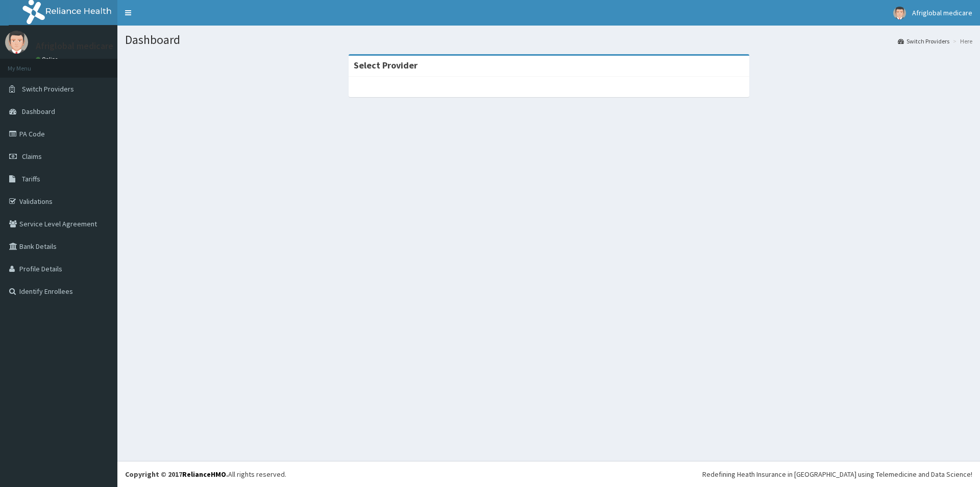 The width and height of the screenshot is (980, 487). What do you see at coordinates (48, 60) in the screenshot?
I see `a: Online` at bounding box center [48, 60].